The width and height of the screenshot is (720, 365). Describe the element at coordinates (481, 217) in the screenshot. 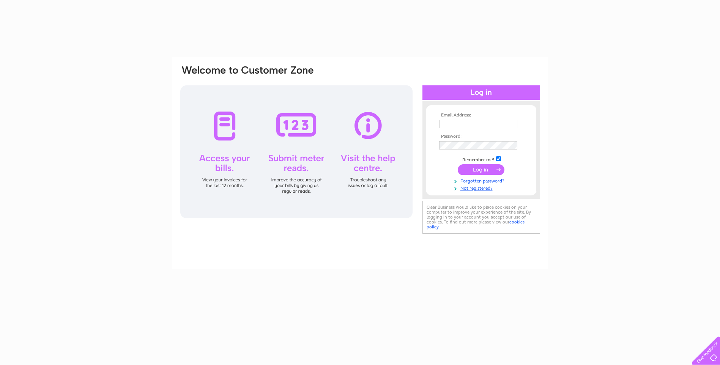

I see `div: Clear Business would like to place cookies on your computer to improve your experience of the sit...` at that location.